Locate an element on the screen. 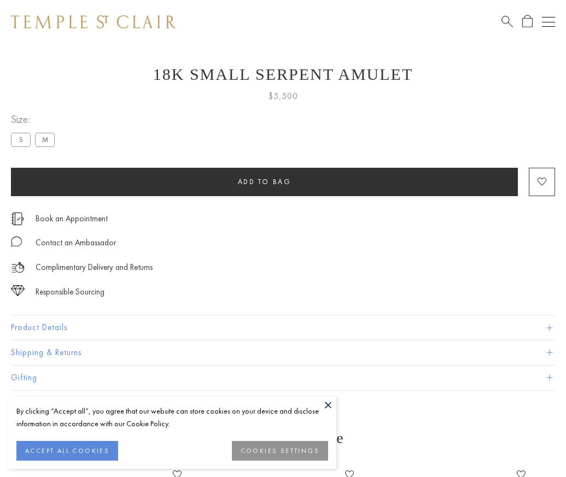 Image resolution: width=566 pixels, height=477 pixels. a: Open Shopping Bag is located at coordinates (527, 21).